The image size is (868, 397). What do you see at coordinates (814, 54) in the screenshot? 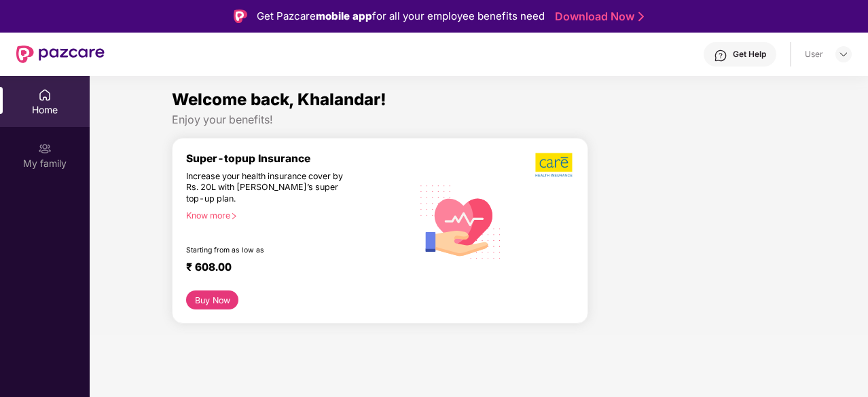
I see `div: User` at bounding box center [814, 54].